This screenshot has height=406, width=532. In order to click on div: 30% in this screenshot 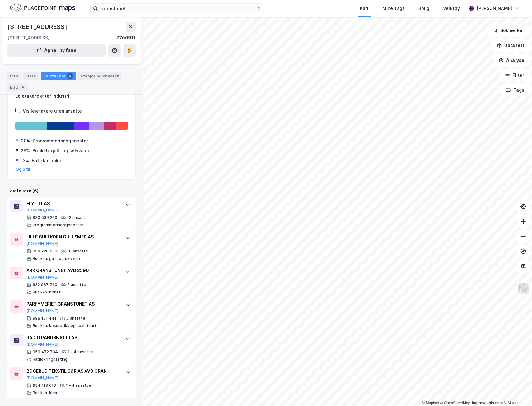, I will do `click(26, 141)`.